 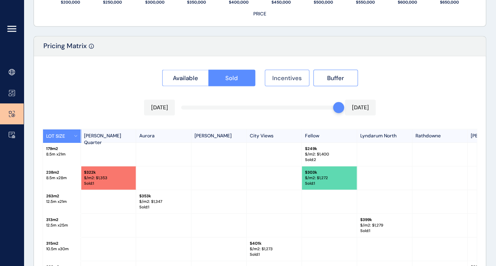 I want to click on p: $ 303k, so click(x=329, y=172).